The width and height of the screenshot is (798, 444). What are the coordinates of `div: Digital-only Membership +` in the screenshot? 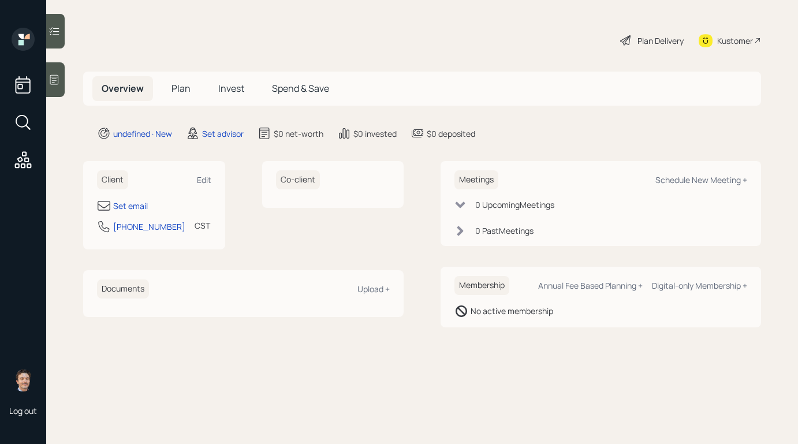 It's located at (699, 285).